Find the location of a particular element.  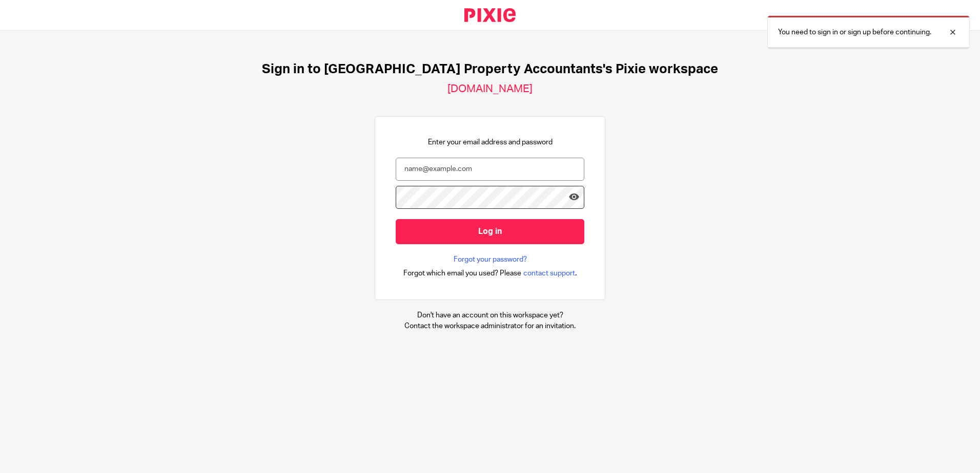

p: Contact the workspace administrator for an invitation. is located at coordinates (490, 326).